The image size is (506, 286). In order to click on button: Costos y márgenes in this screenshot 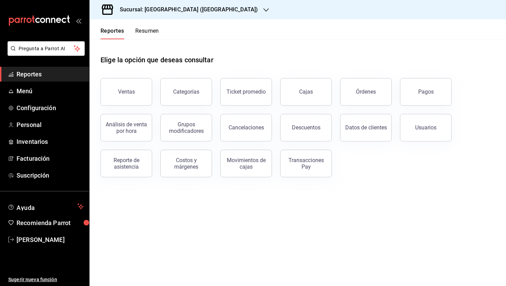, I will do `click(186, 164)`.